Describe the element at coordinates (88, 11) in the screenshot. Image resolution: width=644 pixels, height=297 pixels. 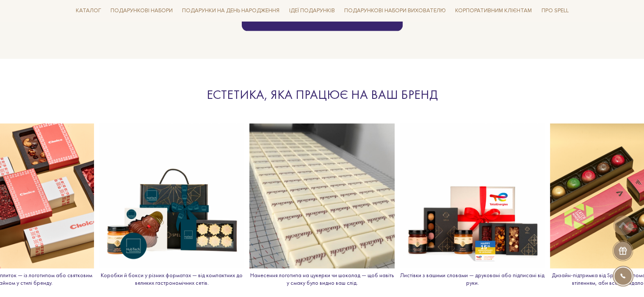
I see `a: Каталог` at that location.